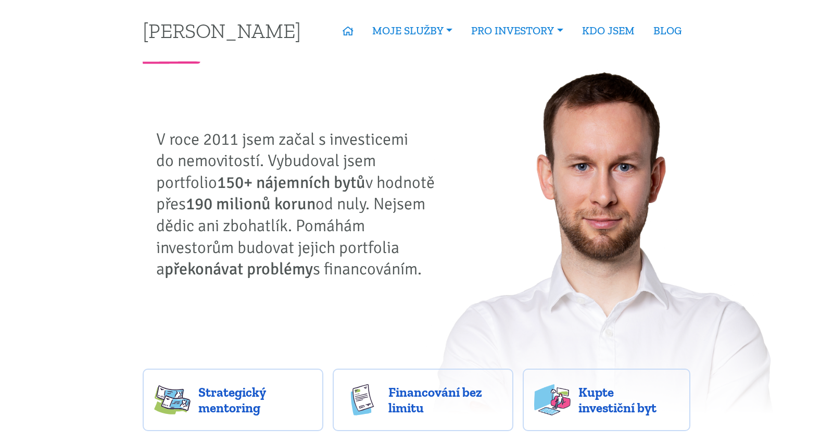  Describe the element at coordinates (629, 400) in the screenshot. I see `span: Kupte investiční byt` at that location.